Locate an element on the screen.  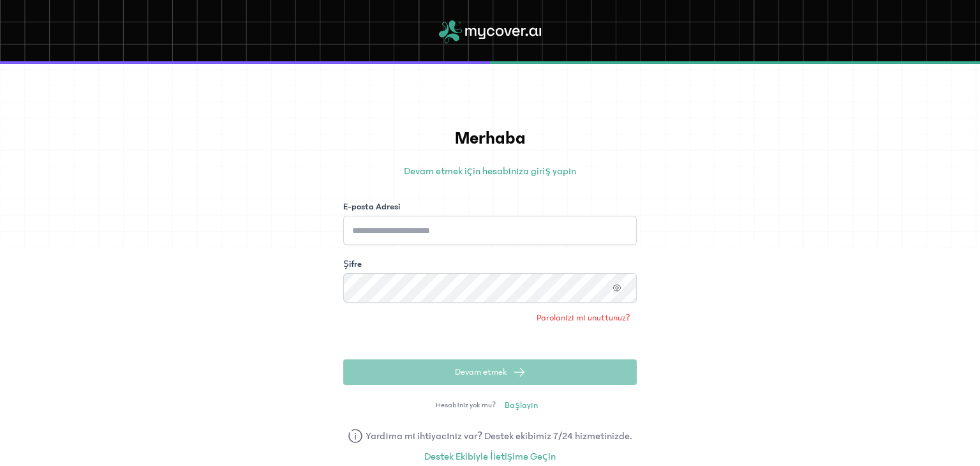
a: Başlayın is located at coordinates (521, 405).